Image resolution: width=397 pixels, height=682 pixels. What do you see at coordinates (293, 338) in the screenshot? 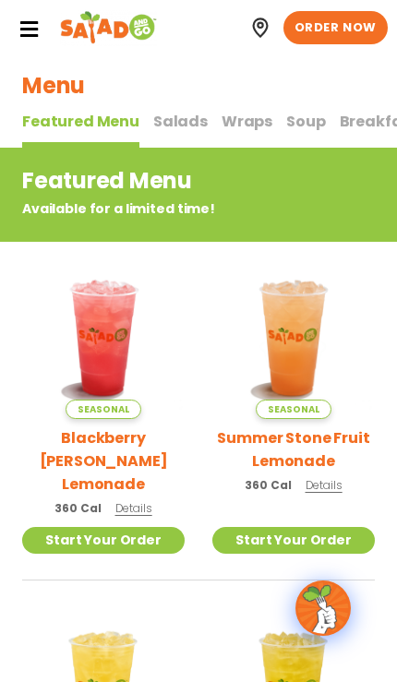
I see `img: Product photo for Summer Stone Fruit Lemonade` at bounding box center [293, 338].